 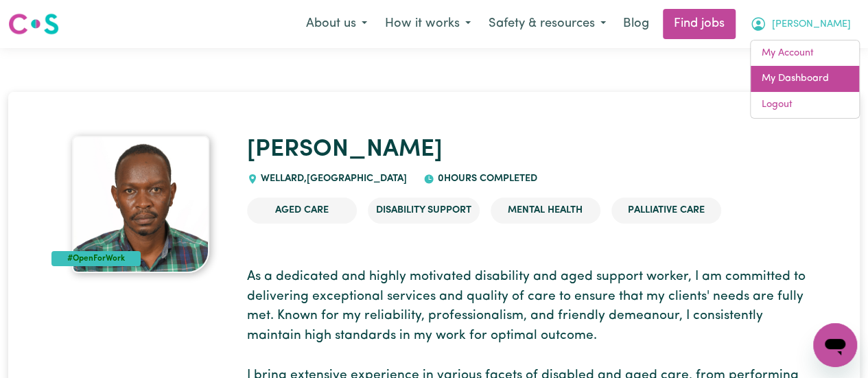 What do you see at coordinates (96, 259) in the screenshot?
I see `div: #OpenForWork` at bounding box center [96, 259].